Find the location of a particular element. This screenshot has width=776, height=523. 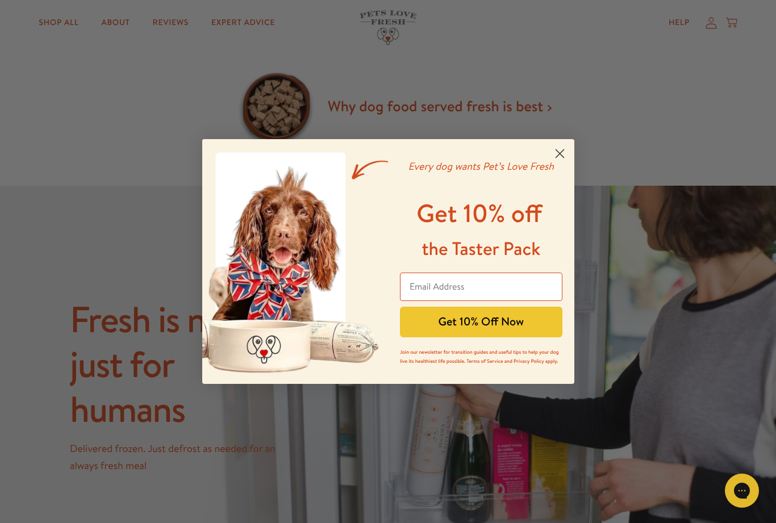

button: Close dialog is located at coordinates (560, 153).